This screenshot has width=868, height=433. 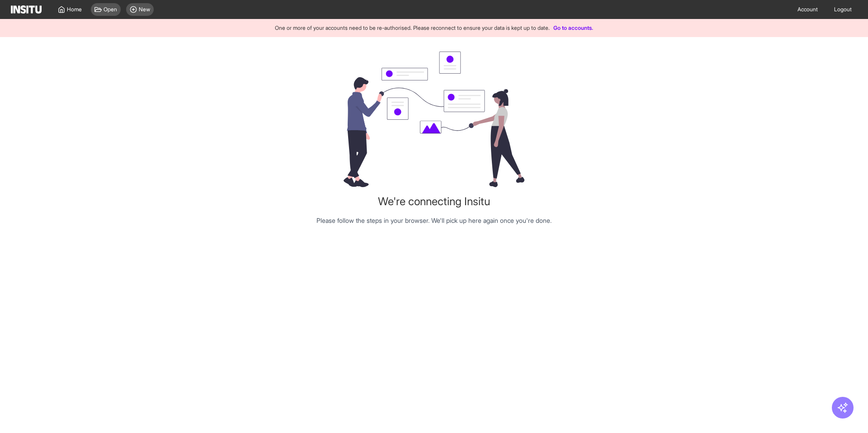 What do you see at coordinates (110, 9) in the screenshot?
I see `span: Open` at bounding box center [110, 9].